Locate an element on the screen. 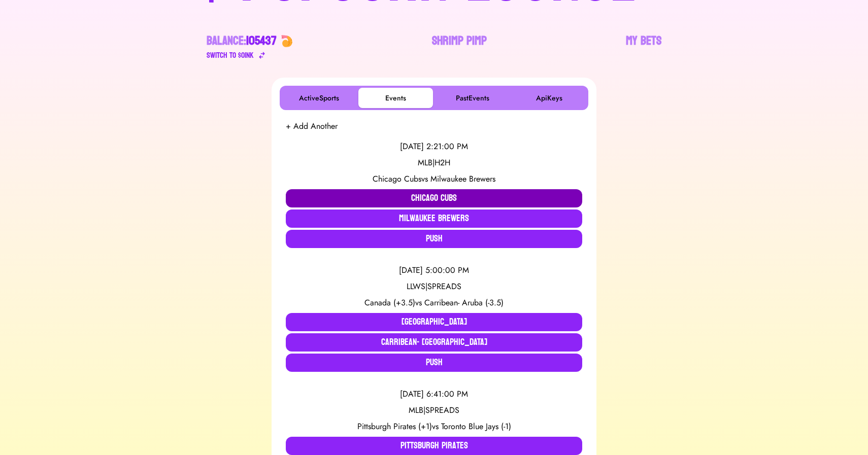 The width and height of the screenshot is (868, 455). div: Balance: is located at coordinates (241, 41).